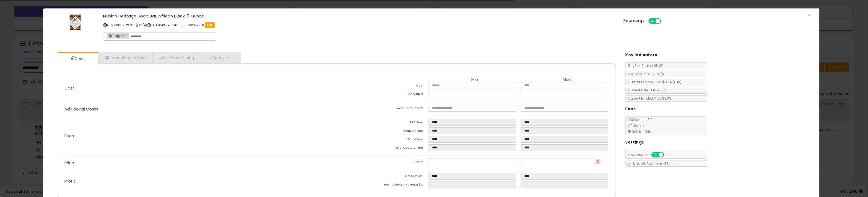  What do you see at coordinates (654, 82) in the screenshot?
I see `span: Current Buybox Price:` at bounding box center [654, 82].